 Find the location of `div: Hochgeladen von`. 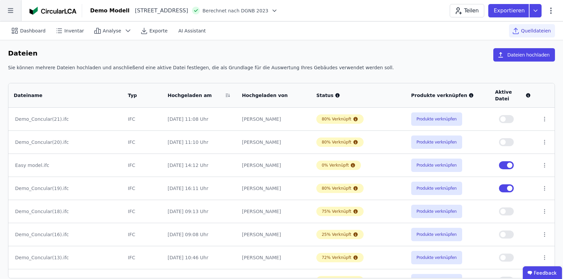

div: Hochgeladen von is located at coordinates (269, 95).